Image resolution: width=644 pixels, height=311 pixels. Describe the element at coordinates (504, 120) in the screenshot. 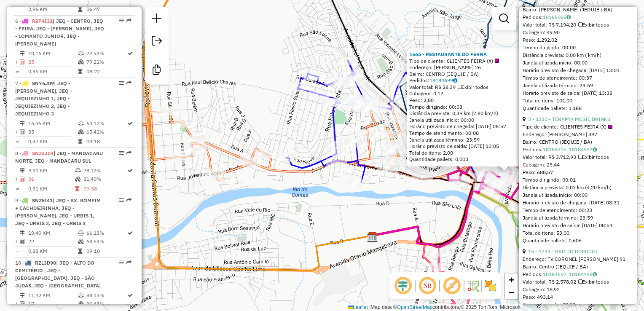

I see `div: Janela utilizada início: 00:00` at that location.